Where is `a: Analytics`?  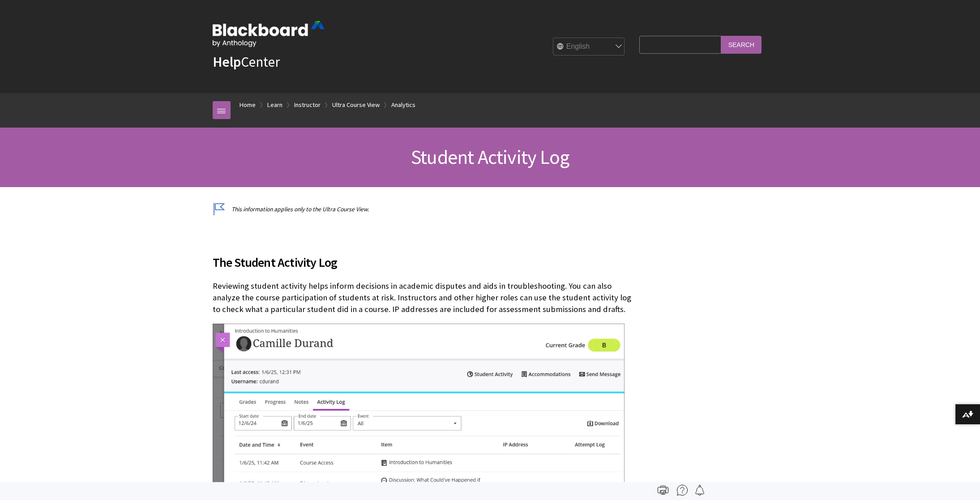 a: Analytics is located at coordinates (403, 105).